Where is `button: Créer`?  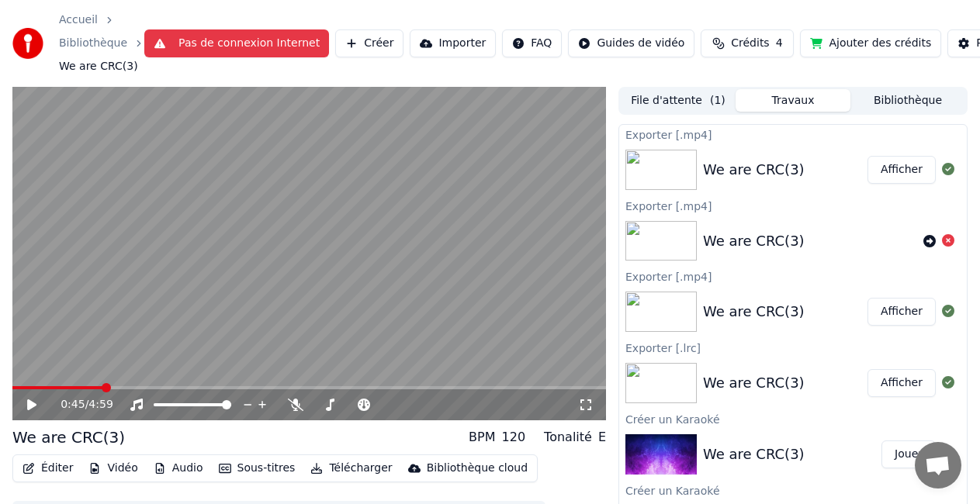 button: Créer is located at coordinates (370, 44).